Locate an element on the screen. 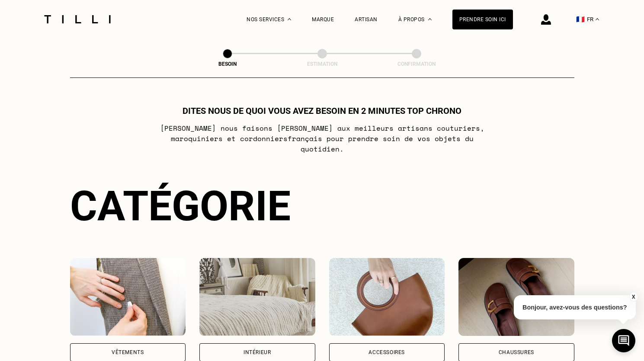  div: Marque is located at coordinates (323, 19).